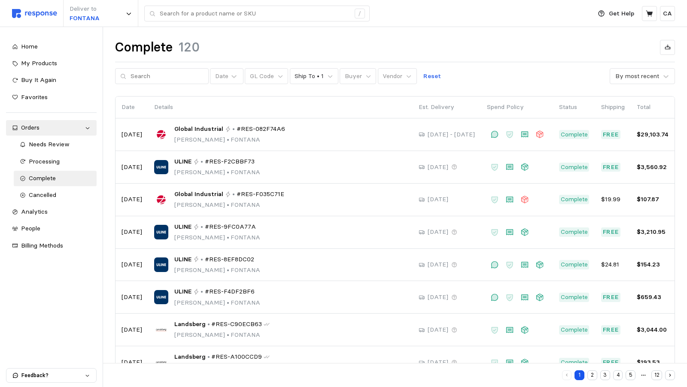  What do you see at coordinates (230, 292) in the screenshot?
I see `span: #RES-F4DF2BF6` at bounding box center [230, 292].